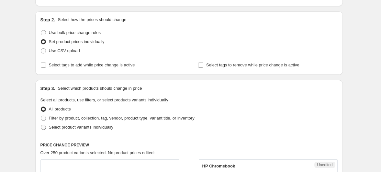 The image size is (381, 172). What do you see at coordinates (92, 20) in the screenshot?
I see `p: Select how the prices should change` at bounding box center [92, 20].